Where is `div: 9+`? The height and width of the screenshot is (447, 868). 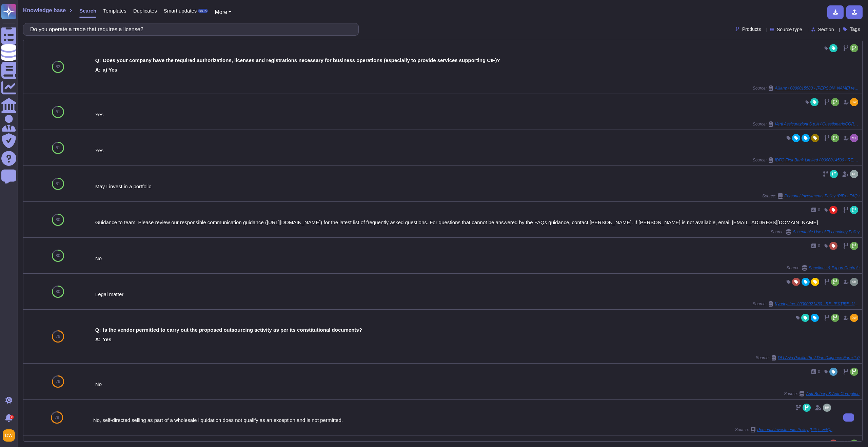
div: 9+ is located at coordinates (12, 417).